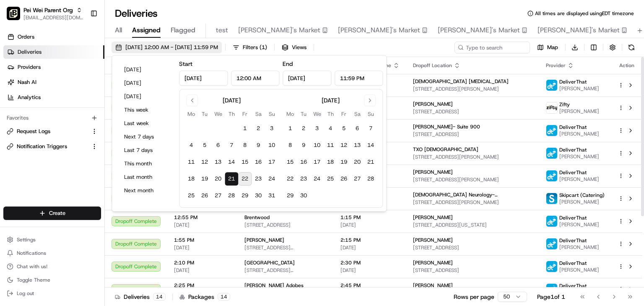 Image resolution: width=644 pixels, height=306 pixels. I want to click on span: Notifications, so click(31, 253).